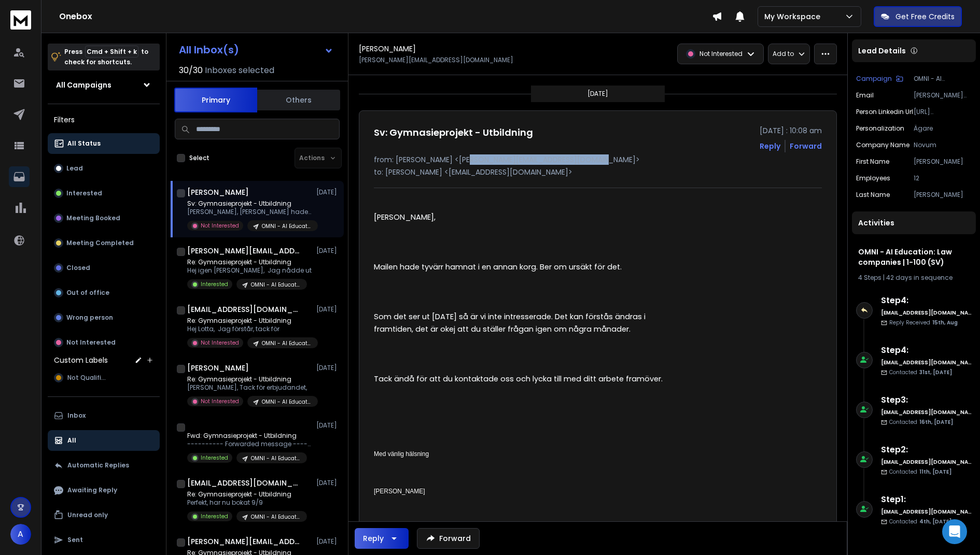 This screenshot has width=980, height=555. Describe the element at coordinates (287, 343) in the screenshot. I see `p: OMNI - AI Education: Staffing & Recruiting, 1-500 (SV)` at that location.